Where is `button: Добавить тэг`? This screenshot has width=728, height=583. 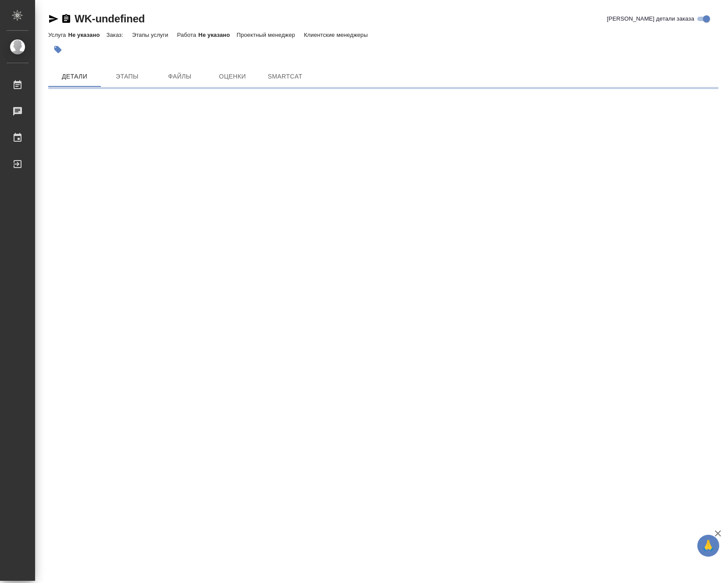 button: Добавить тэг is located at coordinates (58, 49).